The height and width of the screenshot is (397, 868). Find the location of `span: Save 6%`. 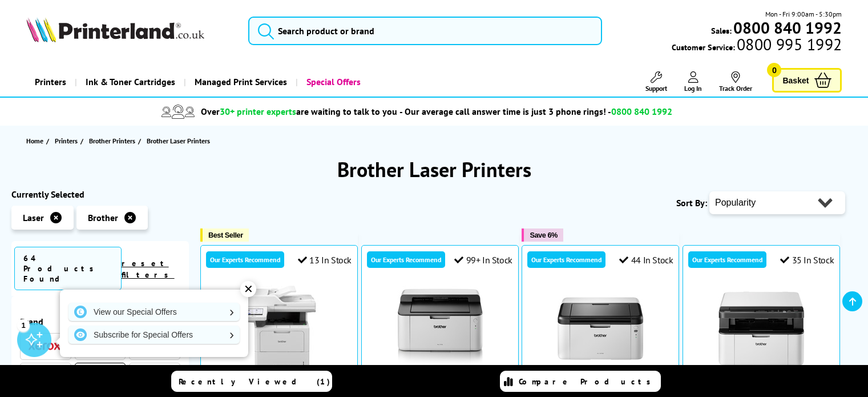

span: Save 6% is located at coordinates (543, 235).